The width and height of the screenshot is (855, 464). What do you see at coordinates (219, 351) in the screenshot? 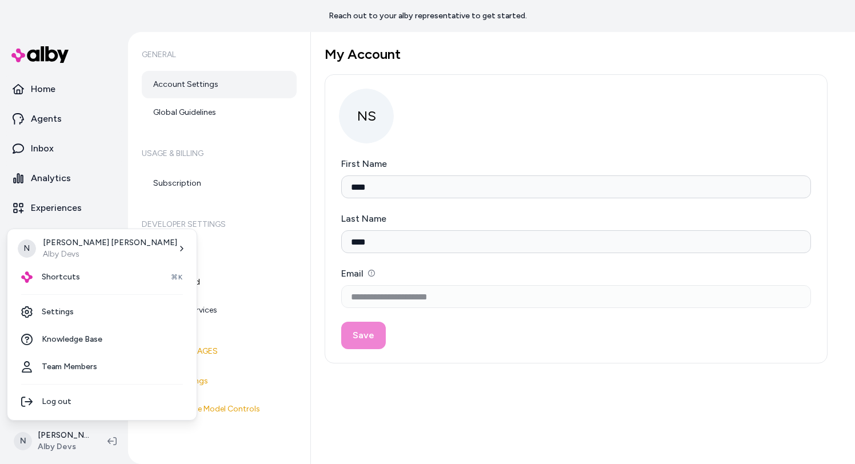
I see `h6: Super Admin Pages` at bounding box center [219, 351].